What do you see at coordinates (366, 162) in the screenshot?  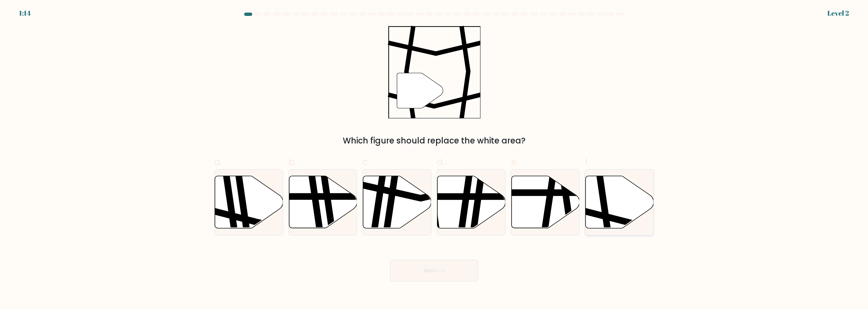 I see `span: c.` at bounding box center [366, 162].